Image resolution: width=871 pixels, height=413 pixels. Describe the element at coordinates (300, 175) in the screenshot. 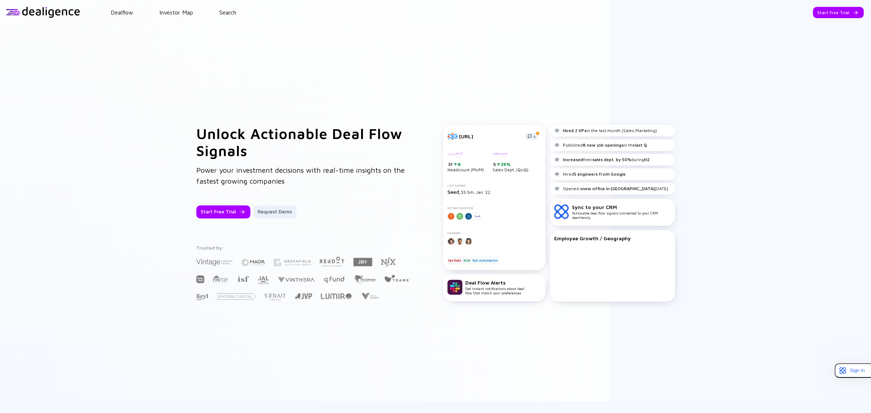

I see `span: Power your investment decisions with real-time insights on the fastest growing companies` at that location.